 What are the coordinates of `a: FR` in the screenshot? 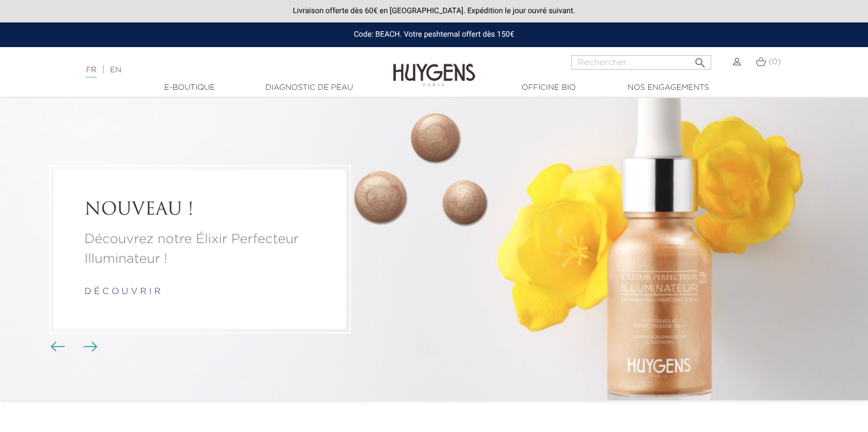 It's located at (91, 72).